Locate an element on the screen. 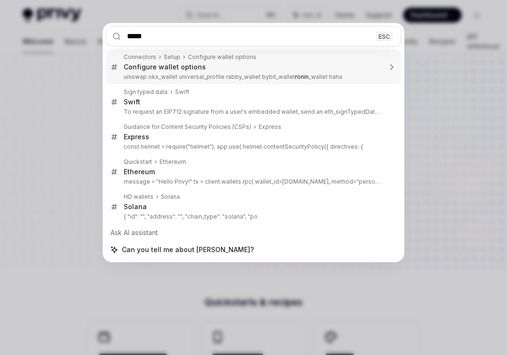 The width and height of the screenshot is (507, 355). p: To request an EIP712 signature from a user's embedded wallet, send an eth_signTypedData_v4 JSON- is located at coordinates (253, 112).